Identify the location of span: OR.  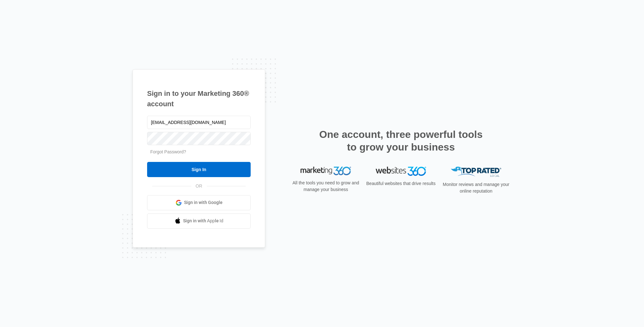
(199, 186).